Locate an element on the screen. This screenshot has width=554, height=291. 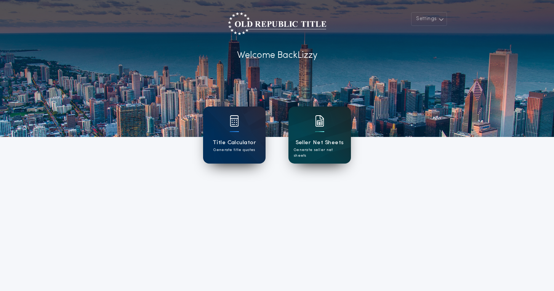
p: Generate title quotes is located at coordinates (234, 150).